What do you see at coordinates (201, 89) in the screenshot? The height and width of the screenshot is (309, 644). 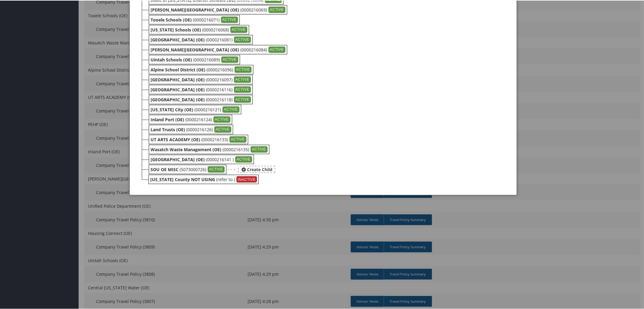 I see `div: (0000216116)` at bounding box center [201, 89].